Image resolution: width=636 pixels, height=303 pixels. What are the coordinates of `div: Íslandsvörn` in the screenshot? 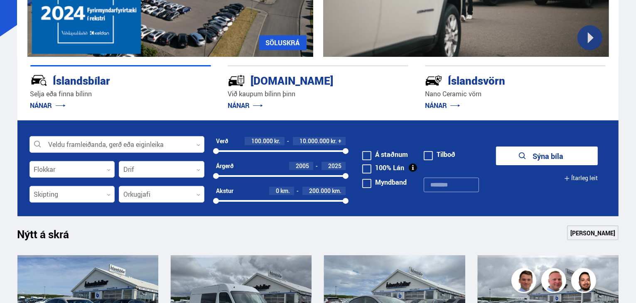 It's located at (501, 80).